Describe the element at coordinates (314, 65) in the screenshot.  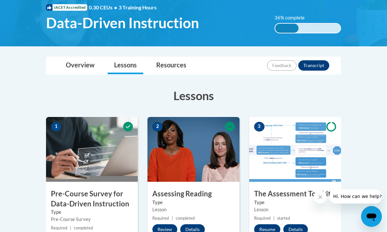
I see `button: Transcript` at that location.